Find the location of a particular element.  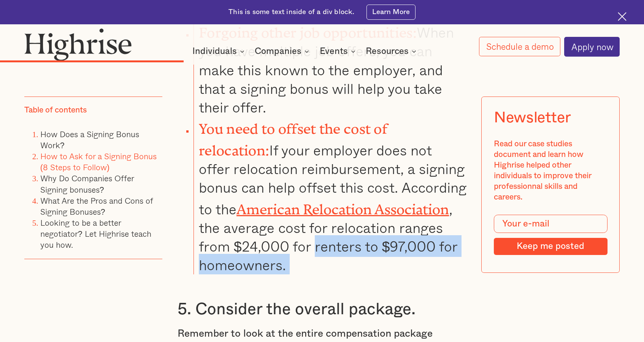

a: Why Do Companies Offer Signing bonuses? is located at coordinates (87, 183).